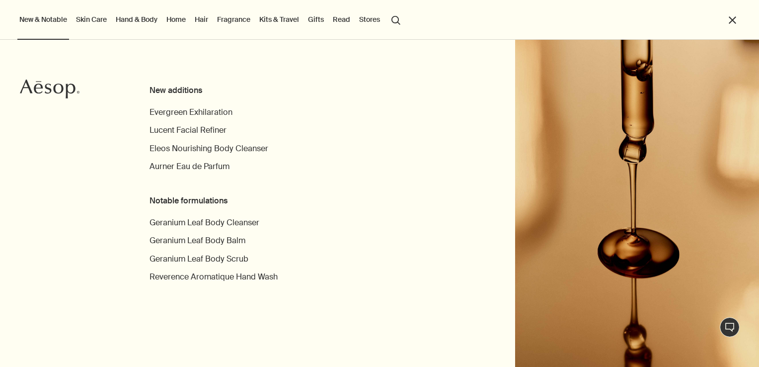 The width and height of the screenshot is (759, 367). What do you see at coordinates (137, 19) in the screenshot?
I see `a: Hand & Body` at bounding box center [137, 19].